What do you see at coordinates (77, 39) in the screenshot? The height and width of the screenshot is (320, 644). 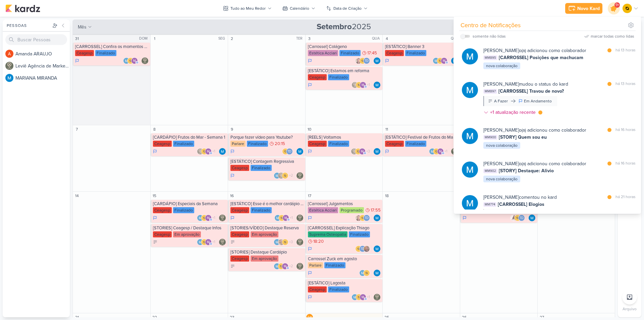 I see `div: 31` at bounding box center [77, 39].